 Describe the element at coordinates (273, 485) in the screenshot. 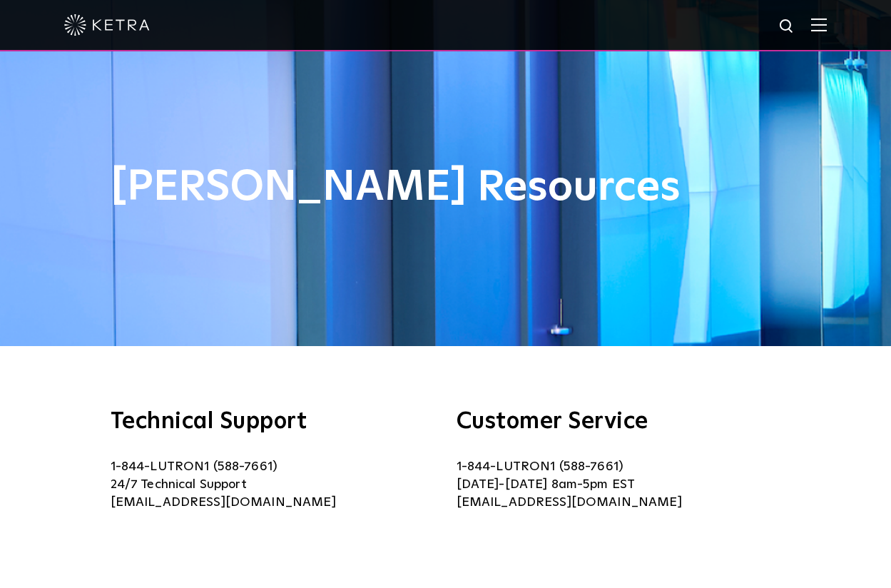

I see `p: 1-844-LUTRON1 (588-7661) 24/7 Technical Support` at that location.